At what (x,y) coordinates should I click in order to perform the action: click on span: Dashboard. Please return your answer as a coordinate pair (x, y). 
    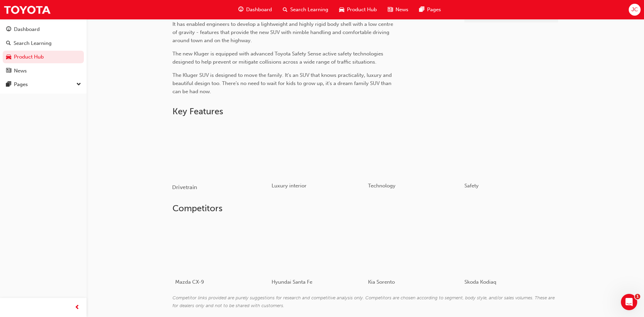
    Looking at the image, I should click on (259, 10).